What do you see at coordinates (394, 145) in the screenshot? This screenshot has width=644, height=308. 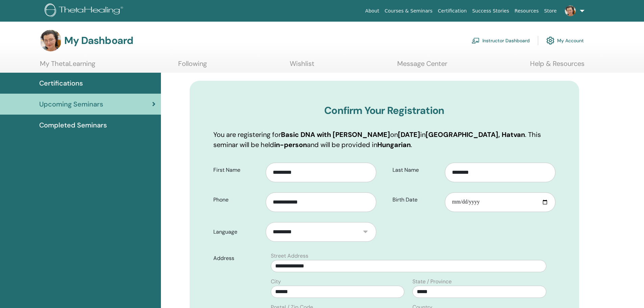 I see `b: Hungarian` at bounding box center [394, 145].